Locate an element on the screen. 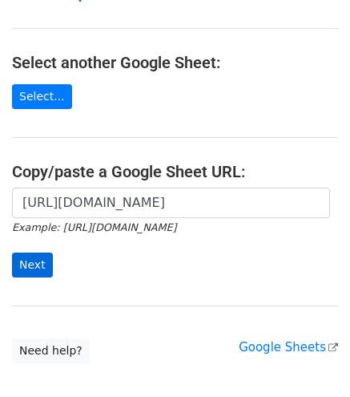 The image size is (350, 397). a: Google Sheets is located at coordinates (289, 347).